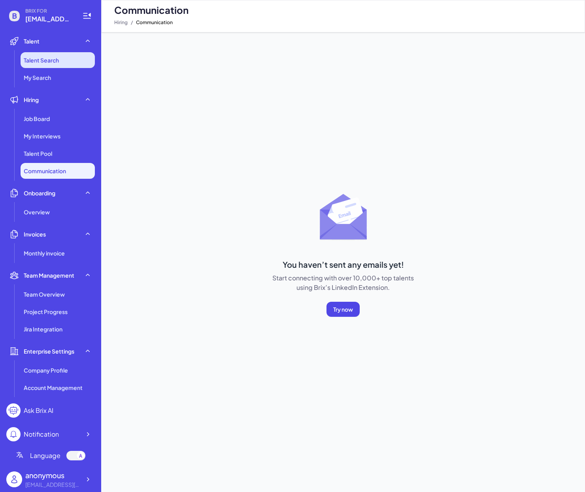 This screenshot has width=585, height=492. What do you see at coordinates (37, 212) in the screenshot?
I see `span: Overview` at bounding box center [37, 212].